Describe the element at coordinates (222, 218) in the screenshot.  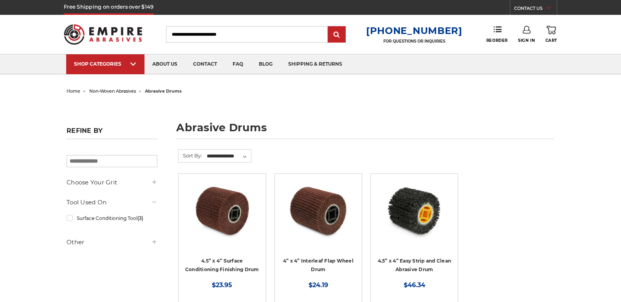
I see `a: 4.5 Inch Surface Conditioning Finishing Drum` at that location.